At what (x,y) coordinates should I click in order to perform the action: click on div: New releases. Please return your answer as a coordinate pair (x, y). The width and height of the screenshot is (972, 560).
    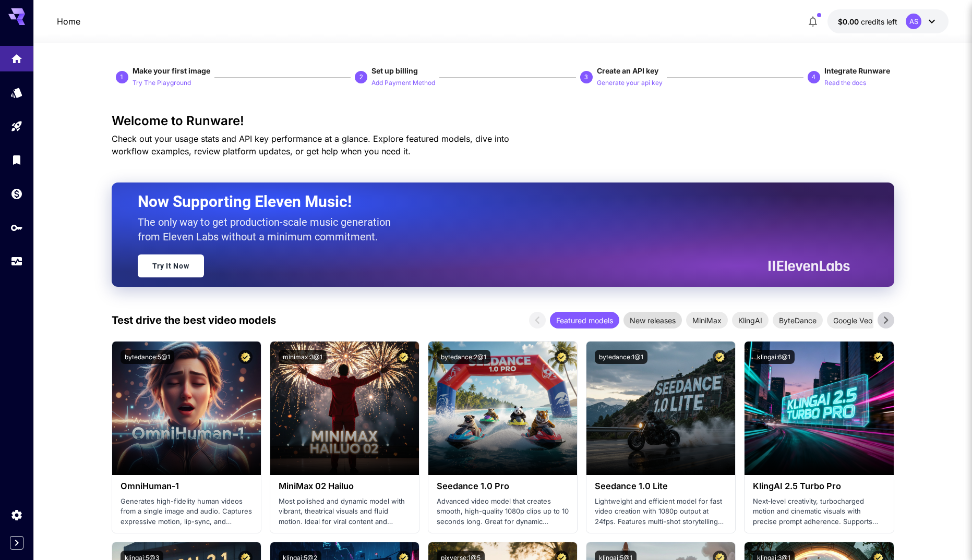
    Looking at the image, I should click on (652, 320).